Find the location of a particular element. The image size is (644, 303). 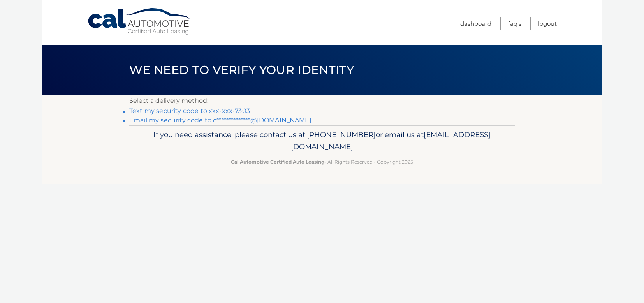

a: Logout is located at coordinates (547, 23).